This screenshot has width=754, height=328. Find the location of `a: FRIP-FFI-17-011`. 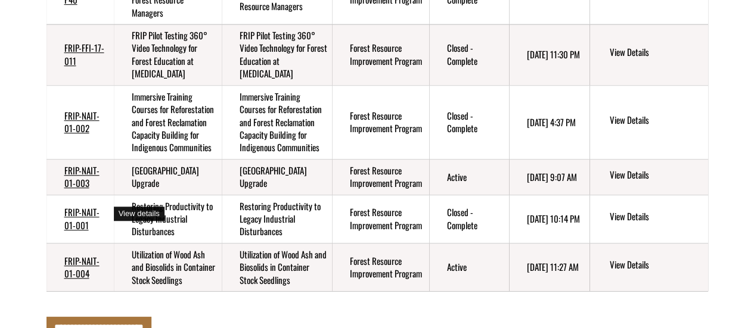

a: FRIP-FFI-17-011 is located at coordinates (84, 54).